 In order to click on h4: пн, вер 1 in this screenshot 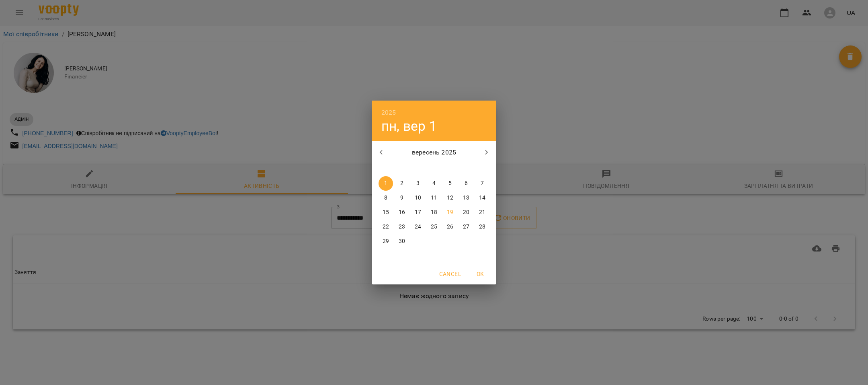, I will do `click(409, 126)`.